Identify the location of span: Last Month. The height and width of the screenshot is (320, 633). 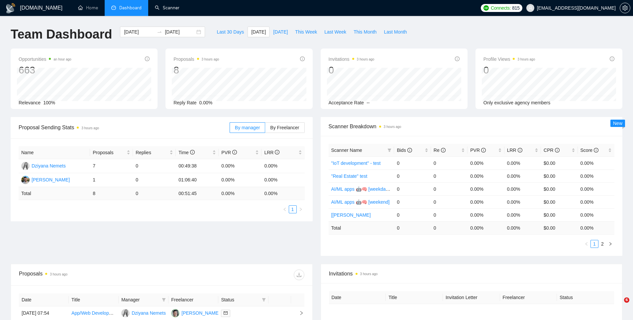
(395, 32).